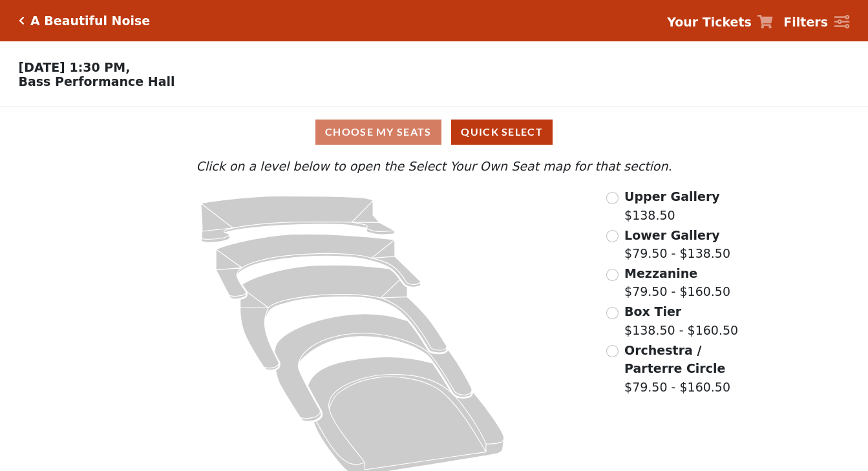 The image size is (868, 471). I want to click on strong: Your Tickets, so click(709, 22).